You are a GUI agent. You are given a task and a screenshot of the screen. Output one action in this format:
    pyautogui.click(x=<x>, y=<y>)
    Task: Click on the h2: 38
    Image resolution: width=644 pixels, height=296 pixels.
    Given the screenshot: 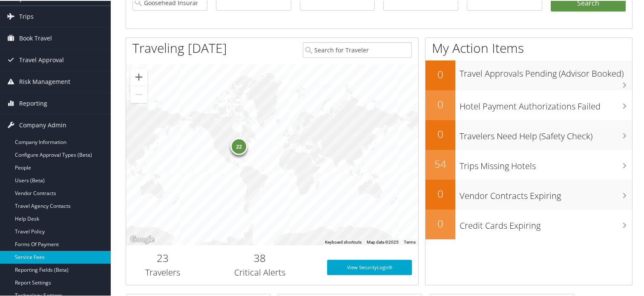 What is the action you would take?
    pyautogui.click(x=260, y=257)
    